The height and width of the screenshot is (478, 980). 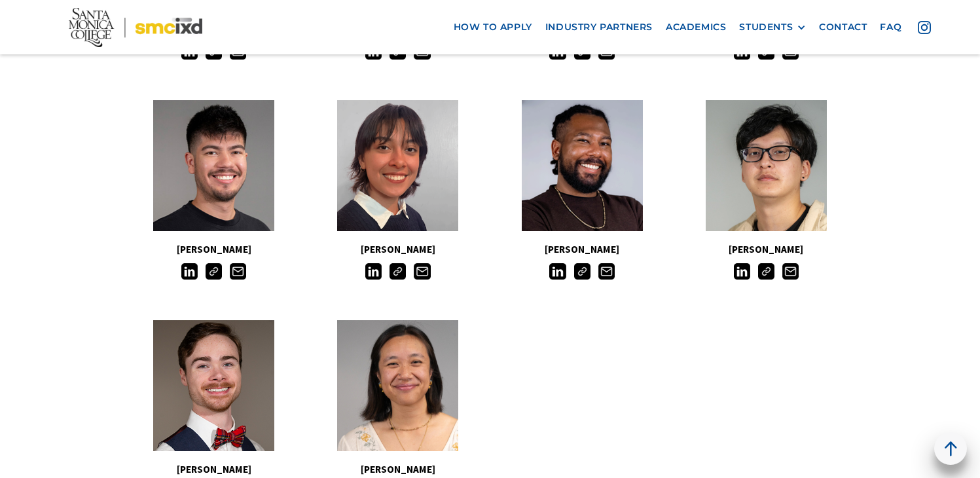 I want to click on img: Santa Monica College - SMC IxD logo, so click(x=136, y=27).